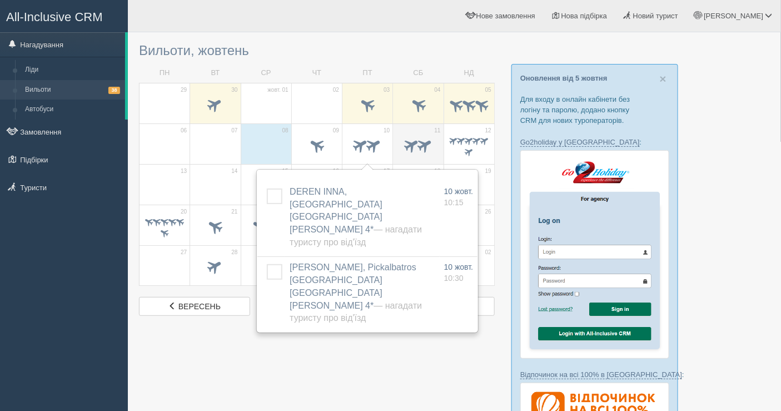 The image size is (781, 411). I want to click on button: Close, so click(663, 78).